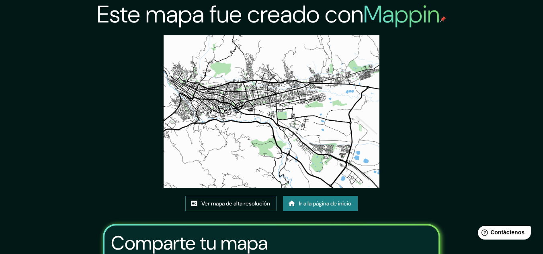  Describe the element at coordinates (271, 112) in the screenshot. I see `img: created-map` at that location.